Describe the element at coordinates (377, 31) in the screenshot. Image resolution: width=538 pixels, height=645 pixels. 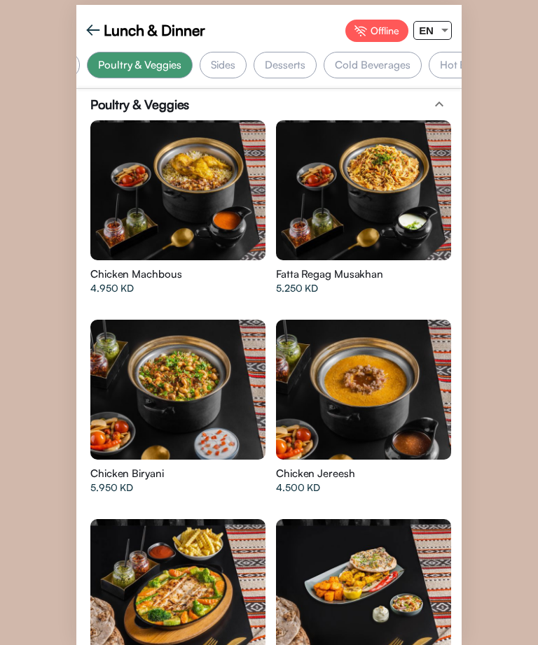
I see `div: Offline` at that location.